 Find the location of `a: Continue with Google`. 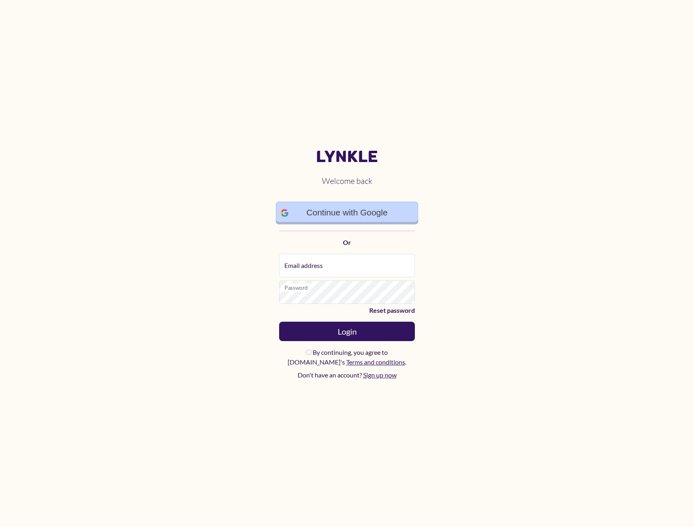

a: Continue with Google is located at coordinates (347, 213).